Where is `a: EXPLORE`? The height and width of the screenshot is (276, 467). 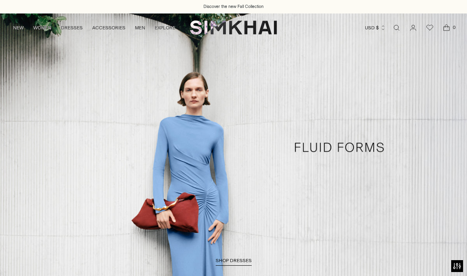
a: EXPLORE is located at coordinates (165, 28).